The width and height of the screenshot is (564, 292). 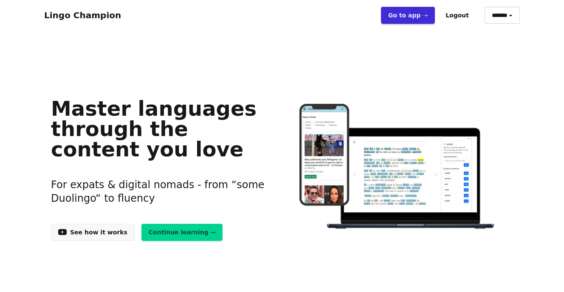 What do you see at coordinates (408, 15) in the screenshot?
I see `a: Go to app ➝` at bounding box center [408, 15].